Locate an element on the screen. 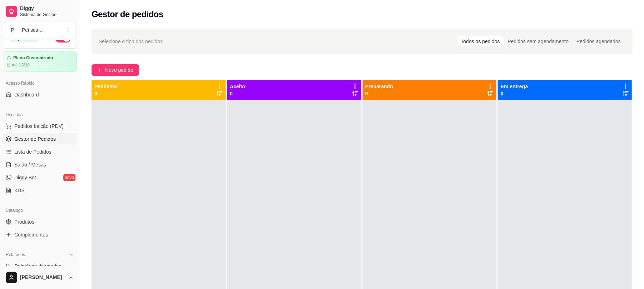 Image resolution: width=644 pixels, height=289 pixels. div: Pedidos sem agendamento is located at coordinates (538, 41).